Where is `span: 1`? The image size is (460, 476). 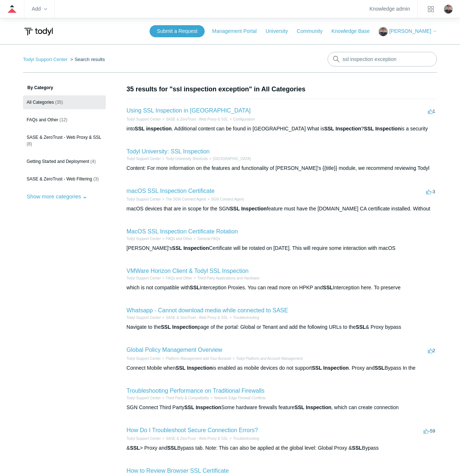 span: 1 is located at coordinates (432, 111).